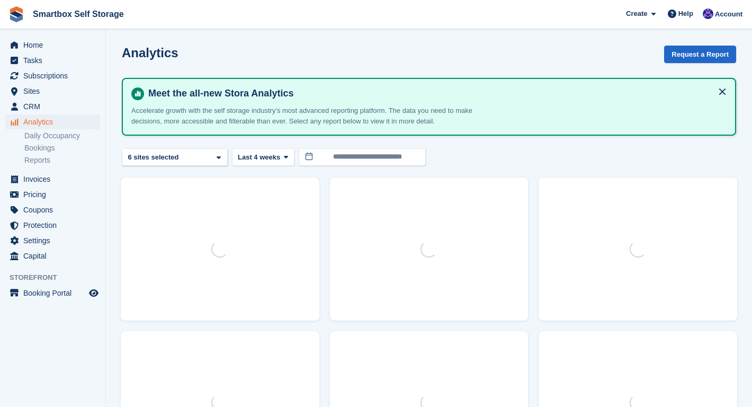 The width and height of the screenshot is (752, 407). What do you see at coordinates (55, 122) in the screenshot?
I see `span: Analytics` at bounding box center [55, 122].